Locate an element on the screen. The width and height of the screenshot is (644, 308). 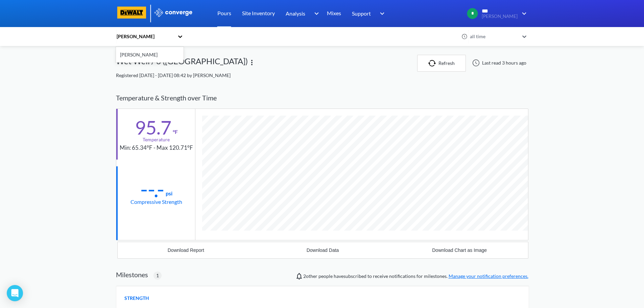
span: people have subscribed to receive notifications for milestones. is located at coordinates (416, 276).